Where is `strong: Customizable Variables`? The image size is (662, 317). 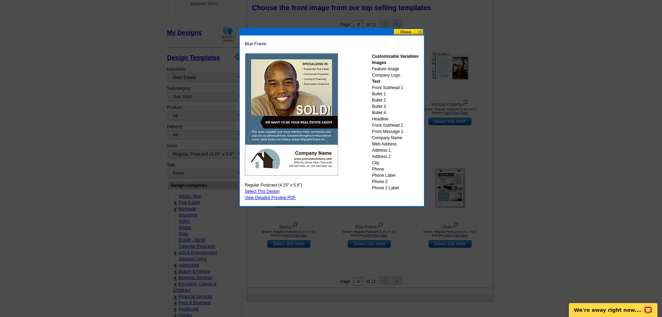 strong: Customizable Variables is located at coordinates (395, 56).